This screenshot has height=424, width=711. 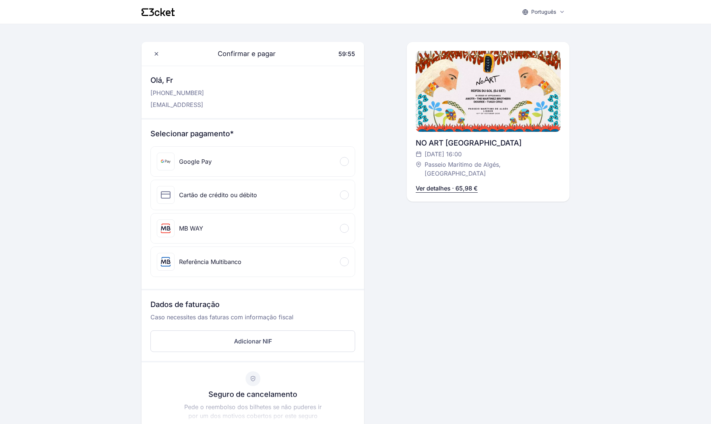 What do you see at coordinates (191, 228) in the screenshot?
I see `div: MB WAY` at bounding box center [191, 228].